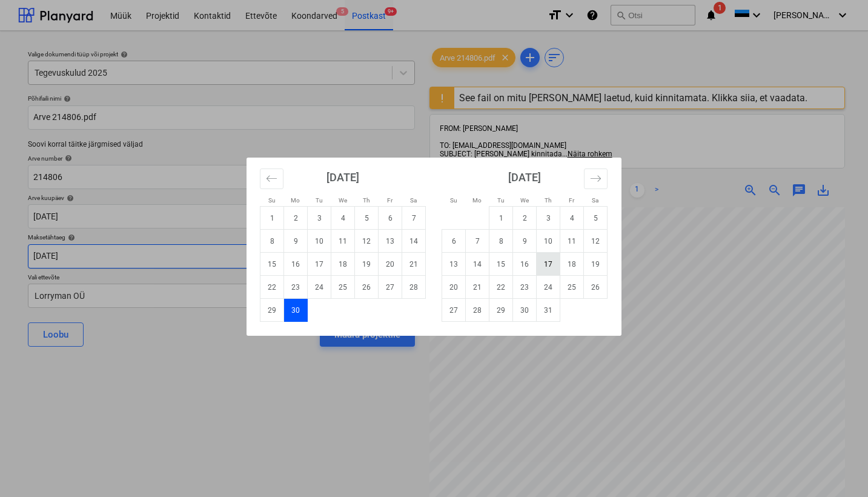 The image size is (868, 497). I want to click on td: Wednesday, June 4, 2025, so click(343, 218).